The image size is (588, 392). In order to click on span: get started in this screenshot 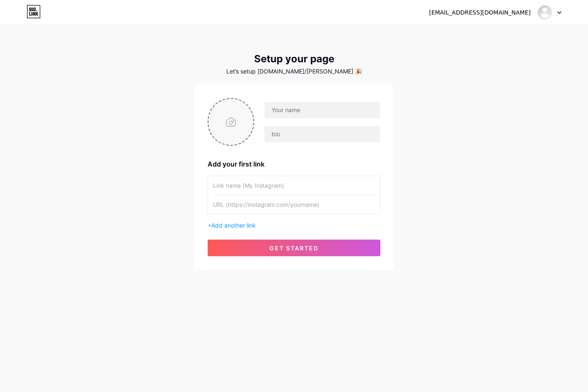, I will do `click(294, 248)`.